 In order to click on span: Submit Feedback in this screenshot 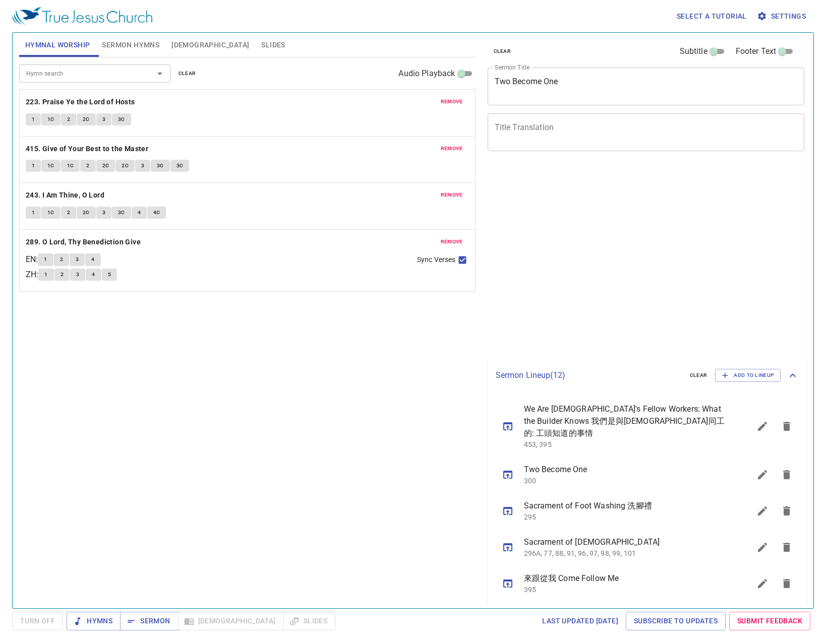, I will do `click(770, 621)`.